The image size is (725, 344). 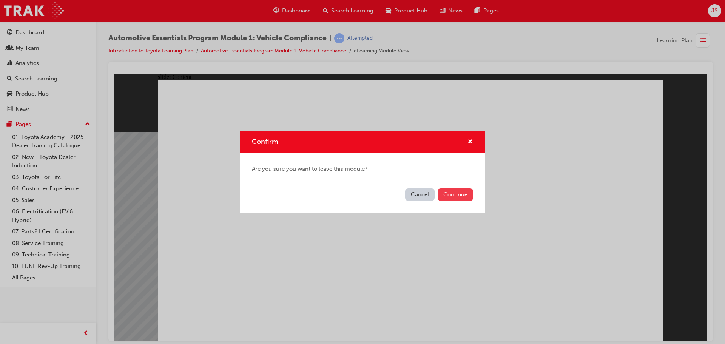 What do you see at coordinates (470, 142) in the screenshot?
I see `button: cross-icon` at bounding box center [470, 142].